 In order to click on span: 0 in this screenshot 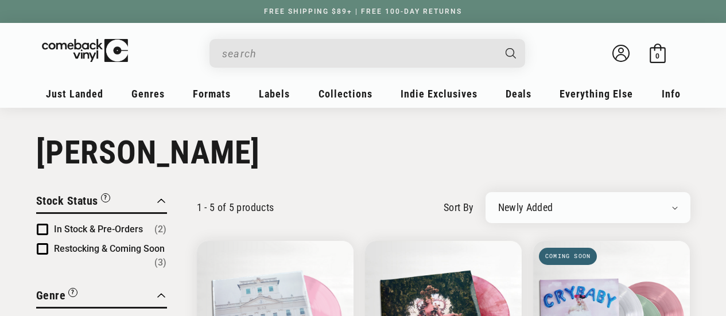, I will do `click(657, 56)`.